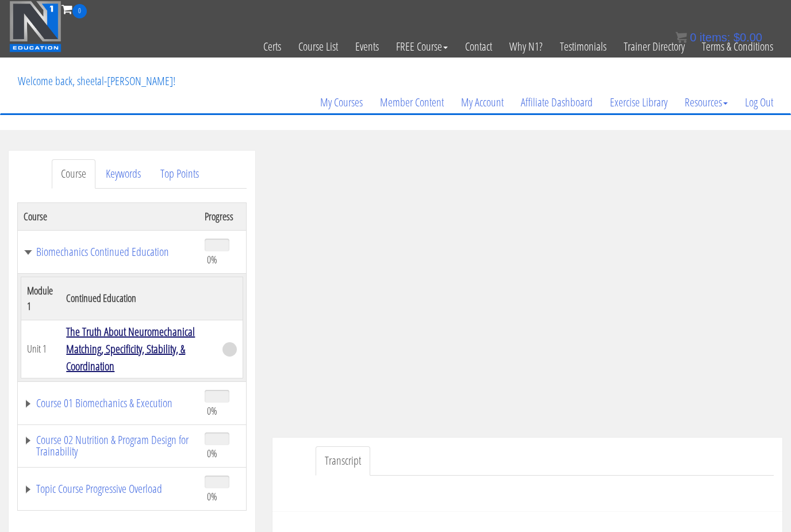  I want to click on th: Progress, so click(222, 216).